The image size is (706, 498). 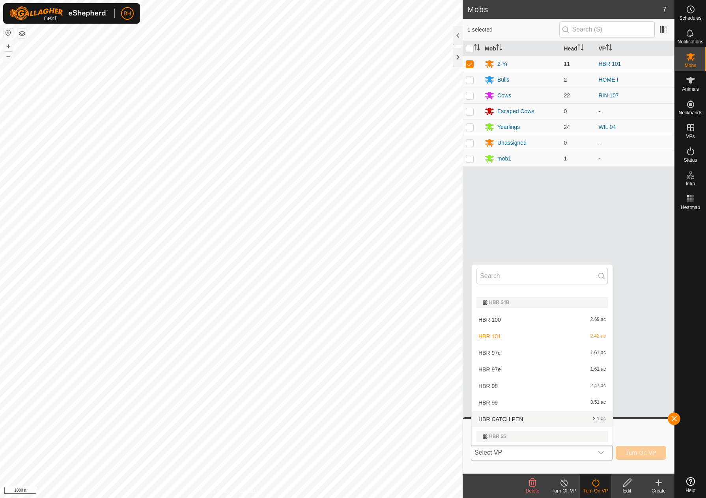 What do you see at coordinates (609, 64) in the screenshot?
I see `a: HBR 101` at bounding box center [609, 64].